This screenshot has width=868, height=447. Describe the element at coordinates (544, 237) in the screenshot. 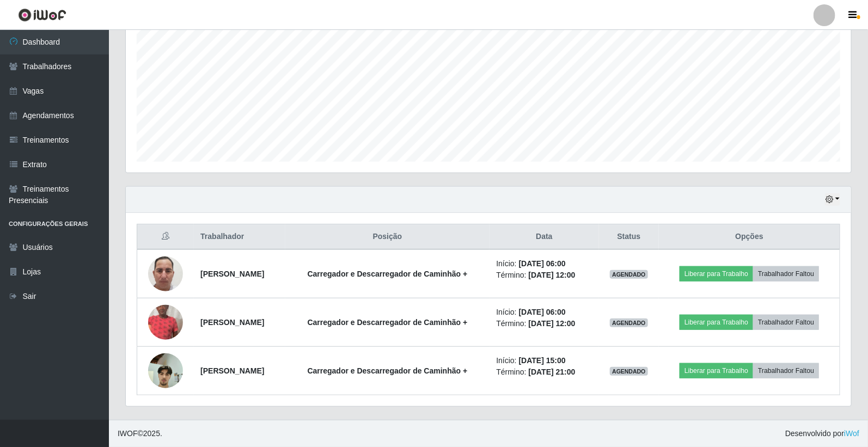

I see `th: Data` at that location.